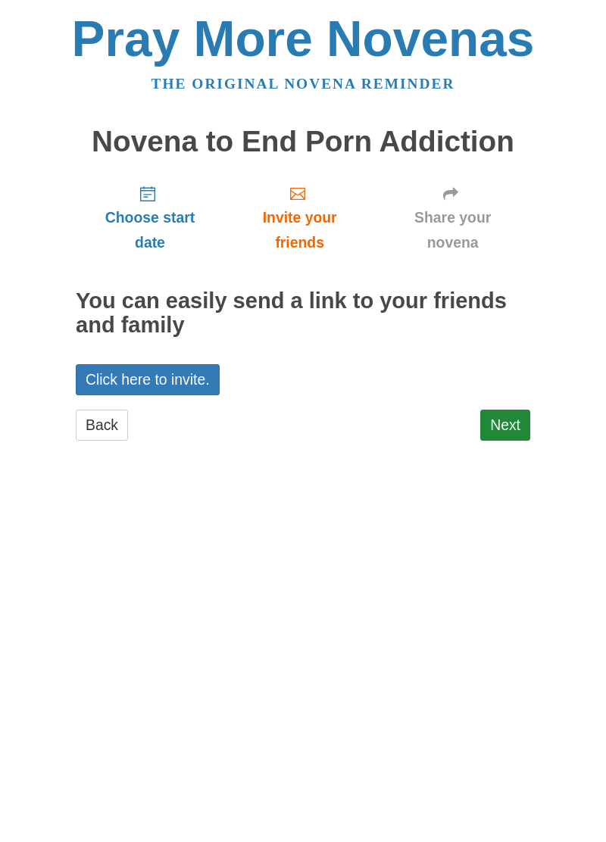  What do you see at coordinates (299, 217) in the screenshot?
I see `a: Invite your friends` at bounding box center [299, 217].